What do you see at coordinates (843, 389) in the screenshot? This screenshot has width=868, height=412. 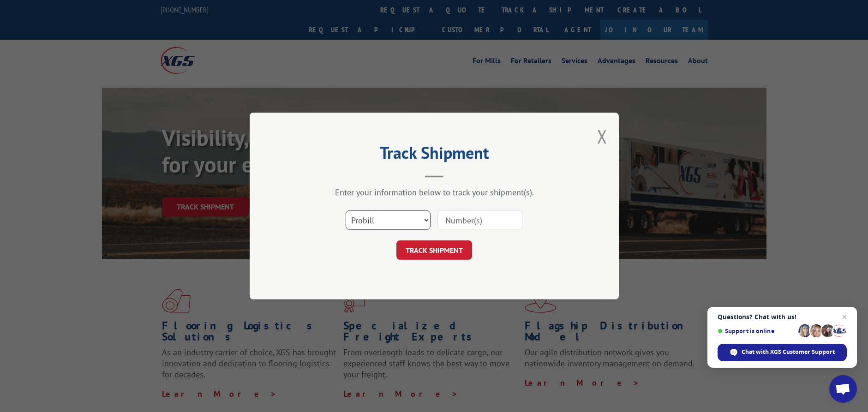 I see `div: Open chat` at bounding box center [843, 389].